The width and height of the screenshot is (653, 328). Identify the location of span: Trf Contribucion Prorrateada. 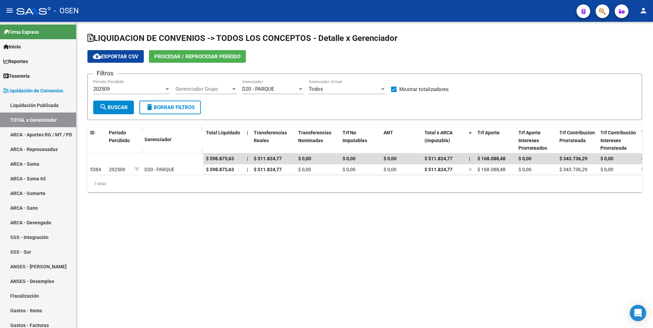
(577, 137).